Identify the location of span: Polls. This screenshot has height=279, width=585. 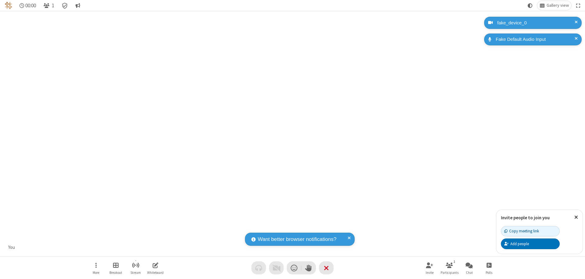
(489, 273).